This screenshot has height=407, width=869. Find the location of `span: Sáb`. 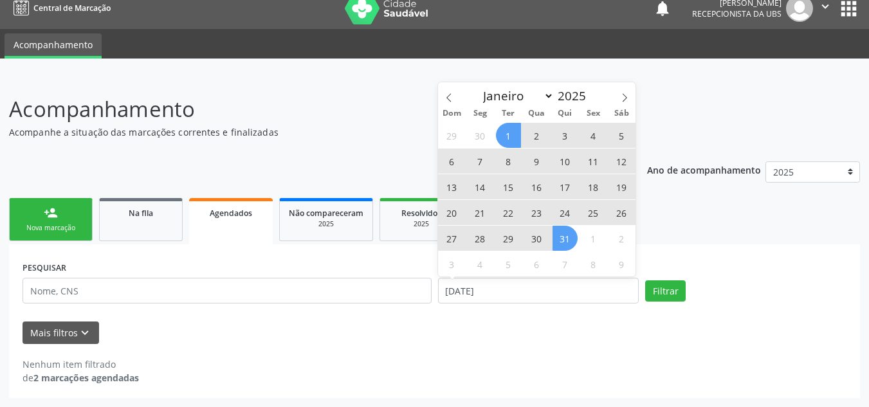

span: Sáb is located at coordinates (621, 113).